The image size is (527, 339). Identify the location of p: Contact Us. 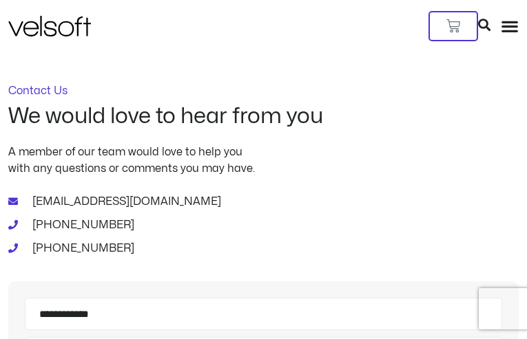
(263, 91).